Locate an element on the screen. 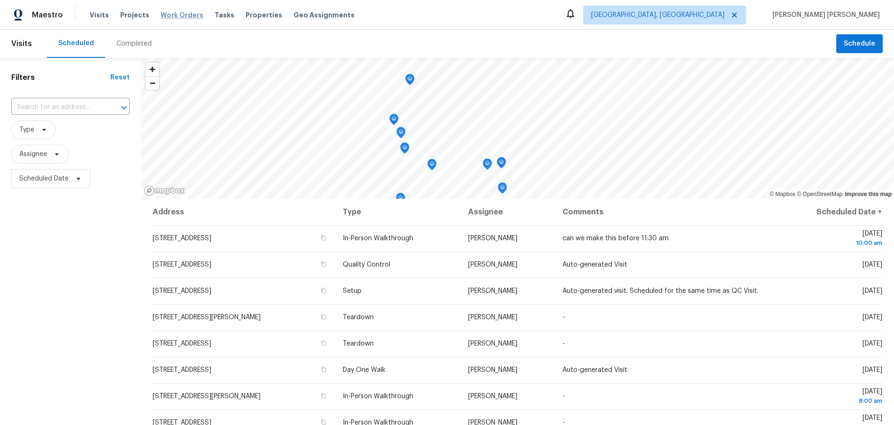 The height and width of the screenshot is (425, 894). span: Projects is located at coordinates (135, 15).